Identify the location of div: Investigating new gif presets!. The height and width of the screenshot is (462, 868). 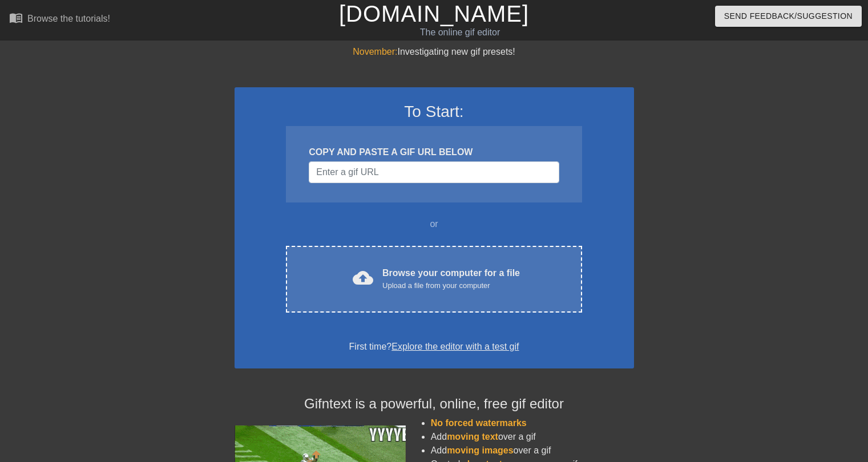
(434, 52).